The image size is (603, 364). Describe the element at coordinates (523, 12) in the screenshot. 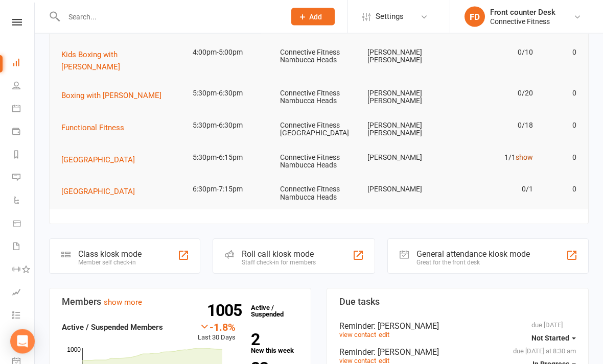

I see `div: Front counter Desk` at that location.